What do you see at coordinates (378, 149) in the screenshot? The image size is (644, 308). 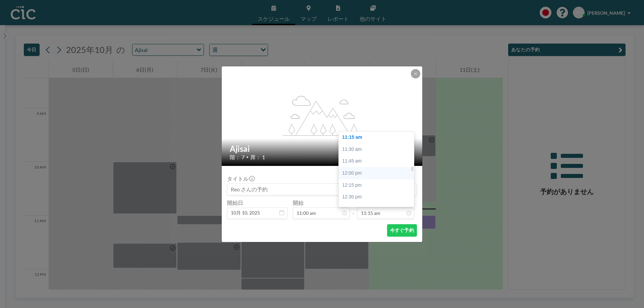 I see `div: 11:30 am` at bounding box center [378, 149].